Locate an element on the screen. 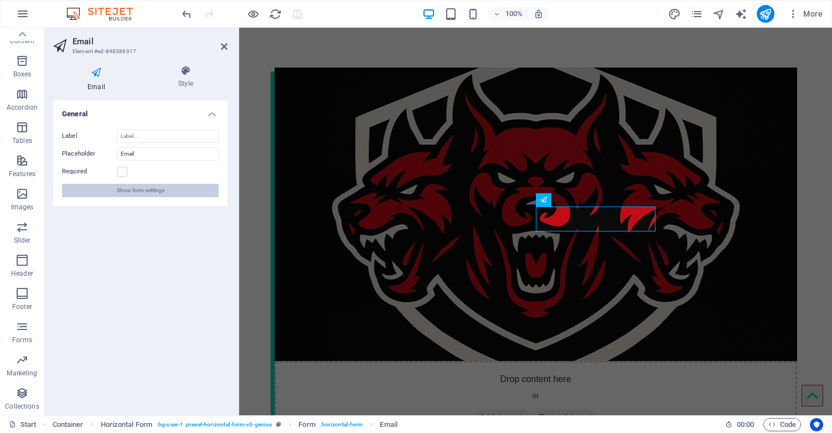 This screenshot has width=832, height=433. p: Content is located at coordinates (22, 41).